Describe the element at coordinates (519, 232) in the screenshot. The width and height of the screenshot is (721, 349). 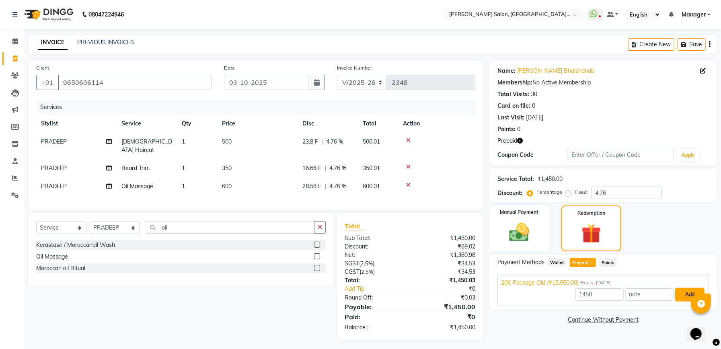
I see `img: _cash.svg` at that location.